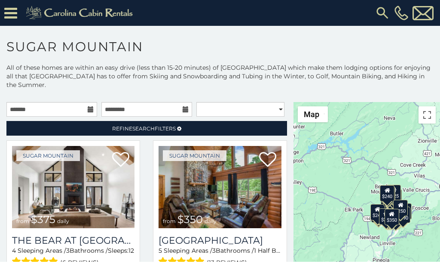 The image size is (440, 276). I want to click on span: (6 reviews), so click(80, 262).